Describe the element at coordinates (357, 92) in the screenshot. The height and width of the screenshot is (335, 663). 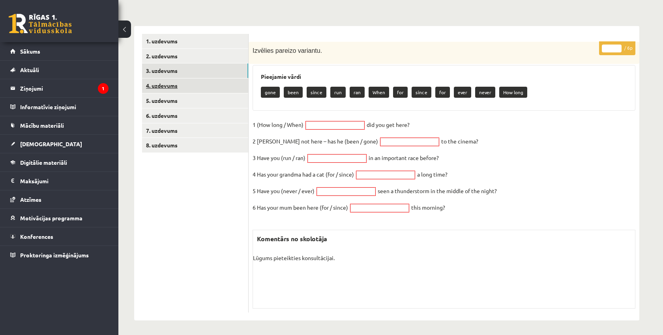
I see `p: ran` at that location.